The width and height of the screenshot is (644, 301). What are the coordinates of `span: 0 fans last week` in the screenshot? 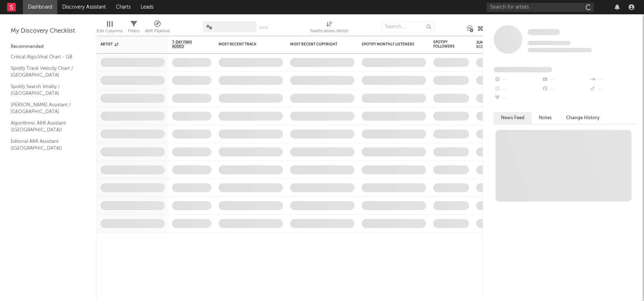 It's located at (559, 50).